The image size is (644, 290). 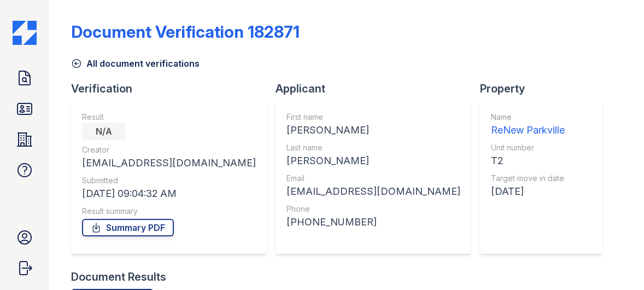 What do you see at coordinates (527, 161) in the screenshot?
I see `div: T2` at bounding box center [527, 161].